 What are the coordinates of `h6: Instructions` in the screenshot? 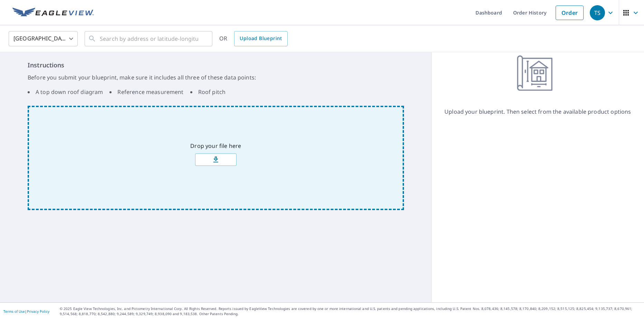 It's located at (216, 65).